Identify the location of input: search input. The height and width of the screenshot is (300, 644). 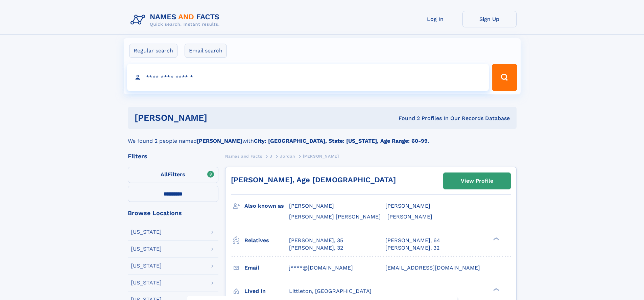
(308, 77).